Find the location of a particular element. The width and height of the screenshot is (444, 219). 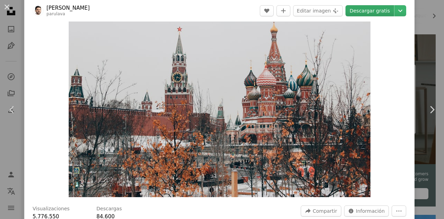

span: Información is located at coordinates (370, 211).